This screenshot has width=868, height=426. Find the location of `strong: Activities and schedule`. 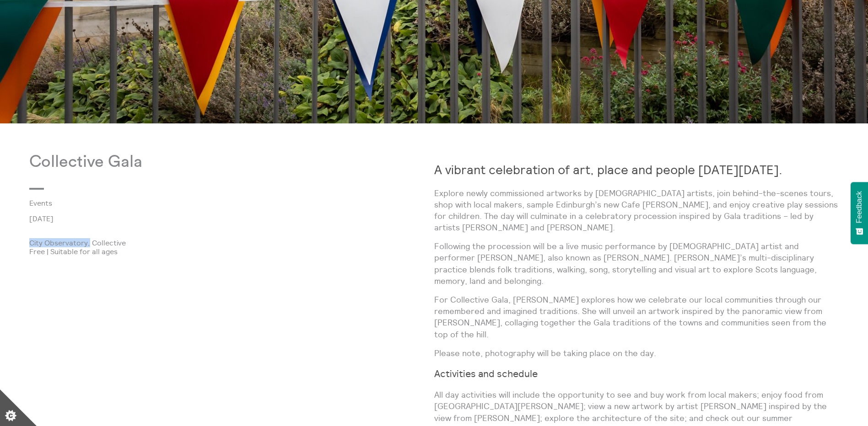

strong: Activities and schedule is located at coordinates (486, 373).